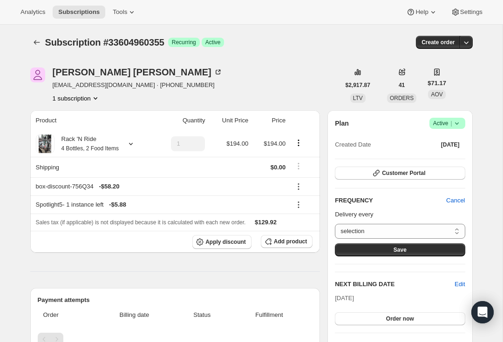 This screenshot has width=503, height=342. What do you see at coordinates (400, 319) in the screenshot?
I see `span: Order now` at bounding box center [400, 319].